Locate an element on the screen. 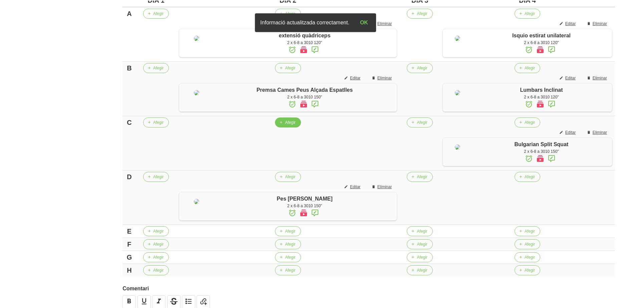  div: Informació actualitzada correctament. is located at coordinates (305, 23).